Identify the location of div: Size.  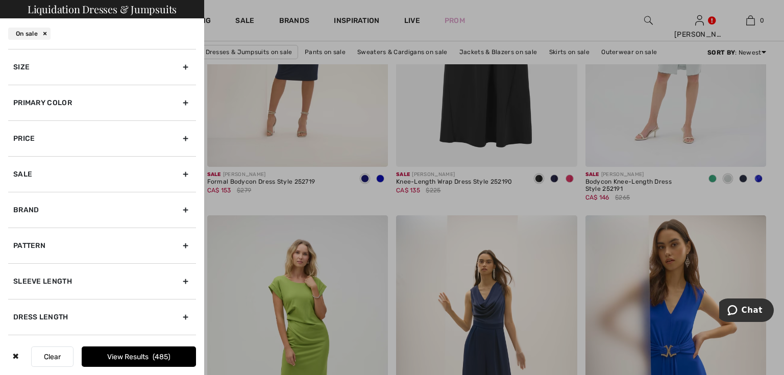
(102, 67).